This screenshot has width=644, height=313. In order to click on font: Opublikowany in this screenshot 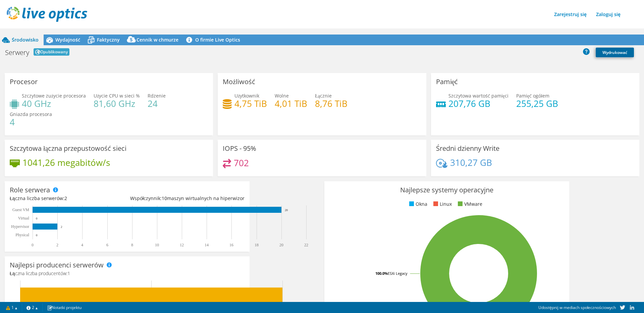, I will do `click(54, 52)`.